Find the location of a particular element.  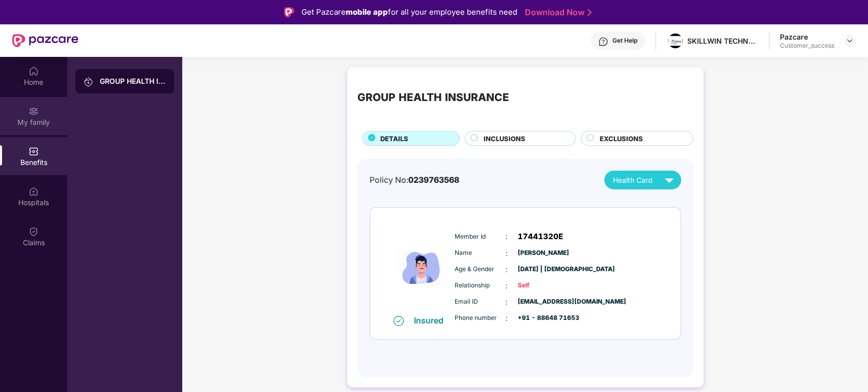

img: svg+xml;base64,PHN2ZyBpZD0iRHJvcGRvd24tMzJ4MzIiIHhtbG5zPSJodHRwOi8vd3d3LnczLm9yZy8yMDAwL3N2ZyIgd2... is located at coordinates (849, 41).